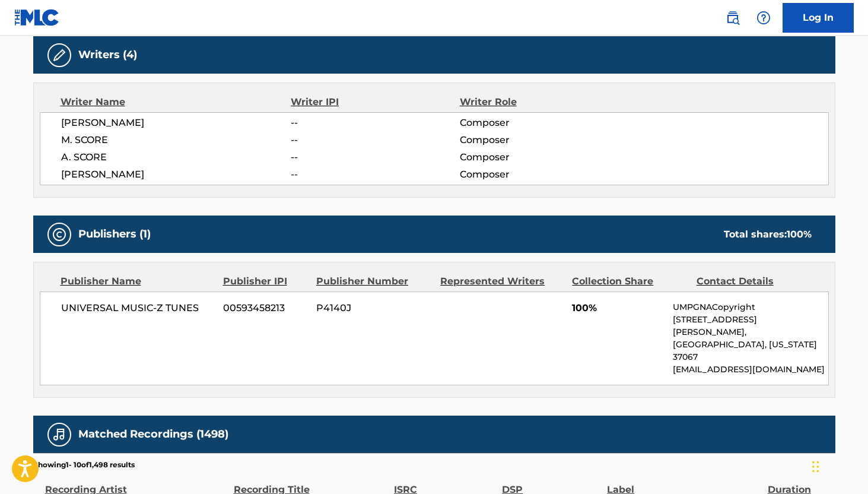 Image resolution: width=868 pixels, height=494 pixels. Describe the element at coordinates (375, 102) in the screenshot. I see `div: Writer IPI` at that location.